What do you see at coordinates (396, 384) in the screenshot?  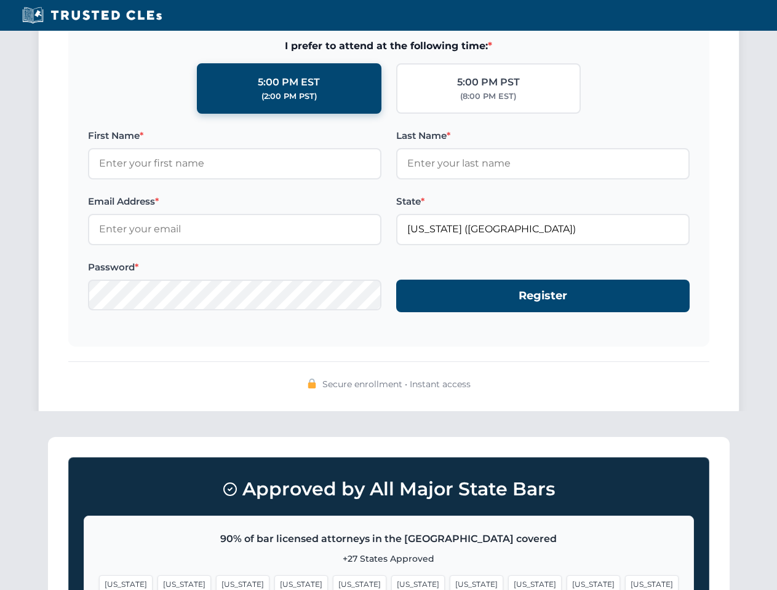 I see `span: Secure enrollment • Instant access` at bounding box center [396, 384].